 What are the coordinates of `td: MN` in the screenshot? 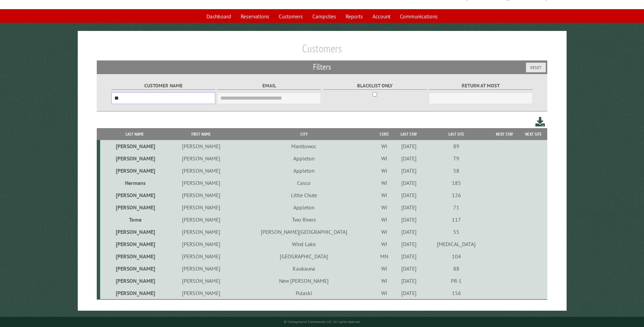 It's located at (384, 256).